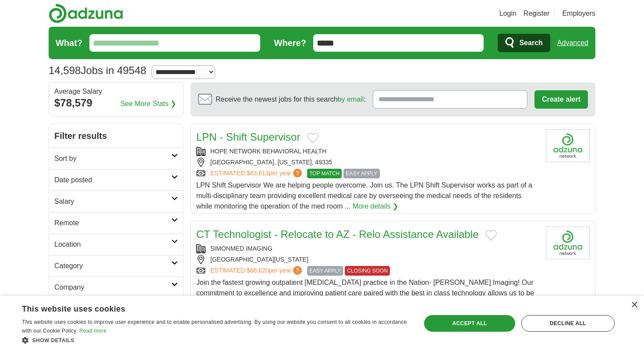 The height and width of the screenshot is (351, 644). Describe the element at coordinates (568, 323) in the screenshot. I see `div: Decline all` at that location.